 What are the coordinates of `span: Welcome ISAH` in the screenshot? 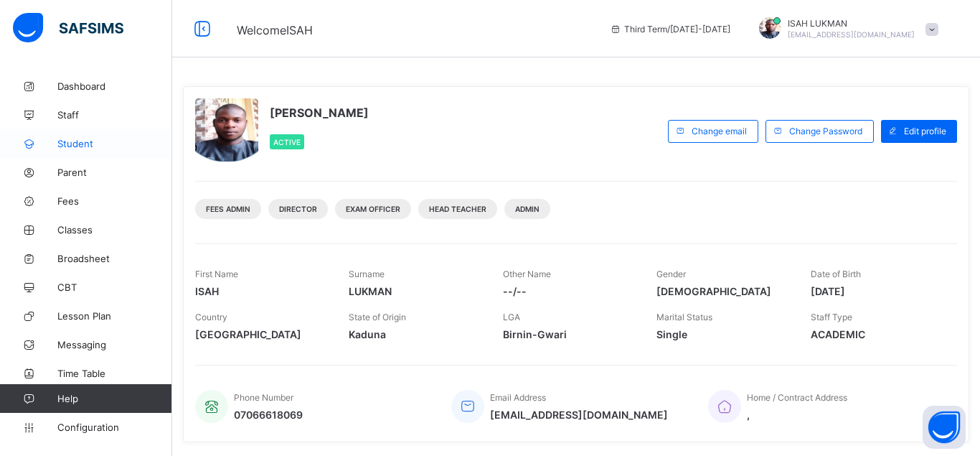 It's located at (275, 30).